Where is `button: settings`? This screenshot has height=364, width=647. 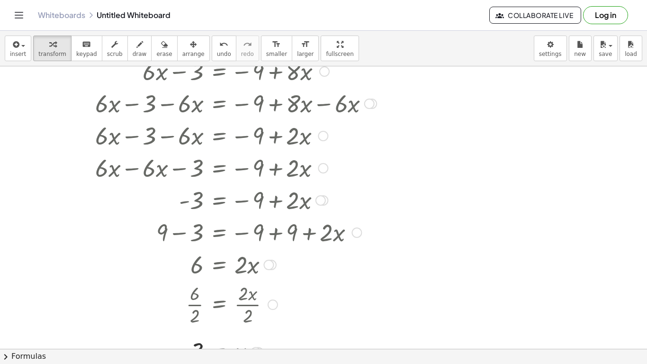 button: settings is located at coordinates (550, 48).